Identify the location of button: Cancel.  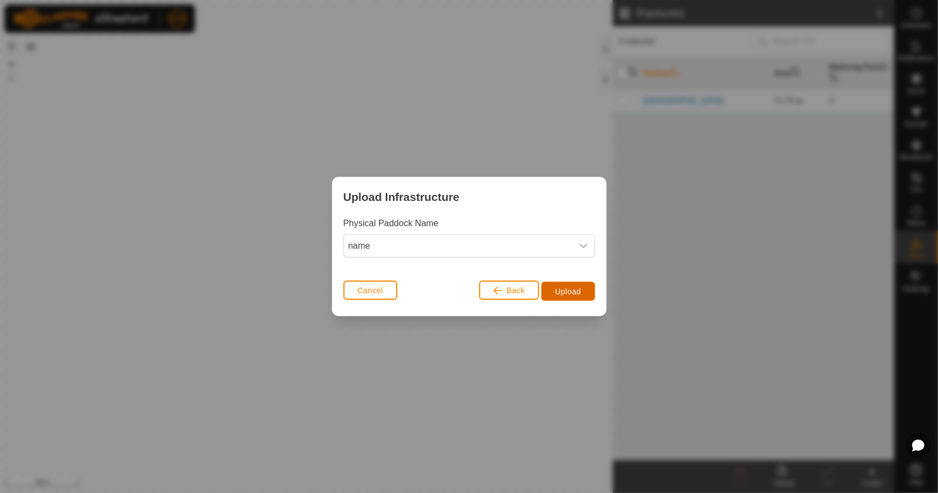
(370, 290).